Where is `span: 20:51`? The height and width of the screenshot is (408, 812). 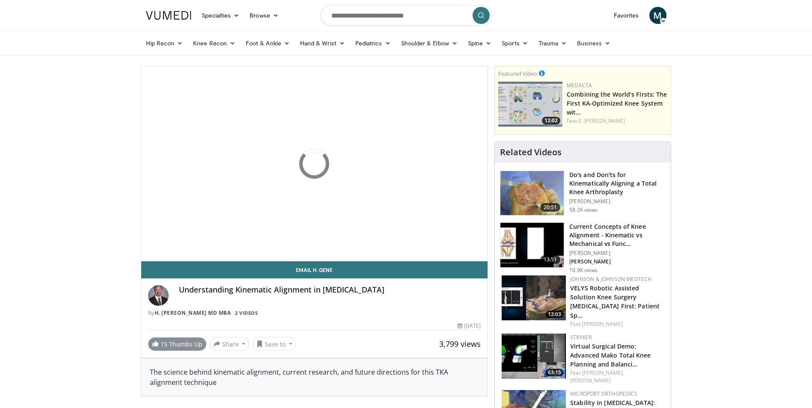 span: 20:51 is located at coordinates (550, 208).